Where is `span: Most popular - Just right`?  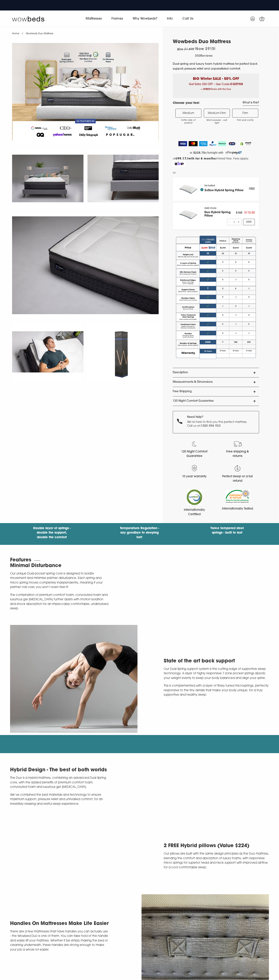
span: Most popular - Just right is located at coordinates (217, 122).